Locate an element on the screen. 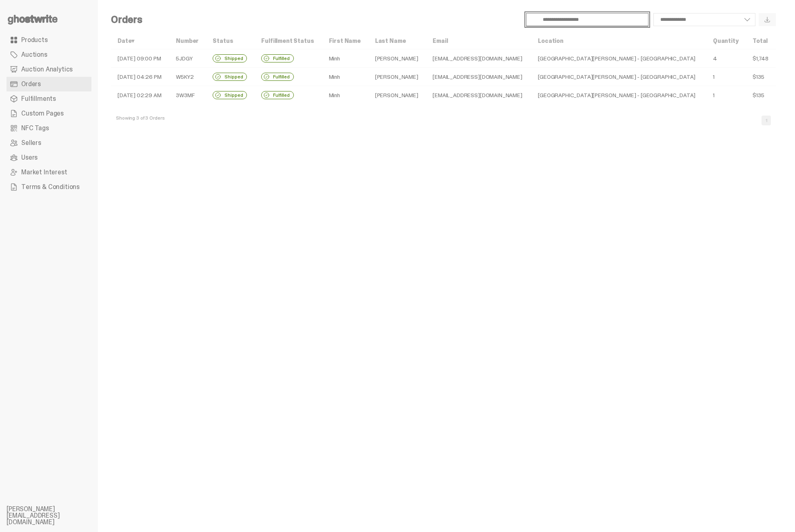 This screenshot has height=532, width=795. a: Orders is located at coordinates (49, 84).